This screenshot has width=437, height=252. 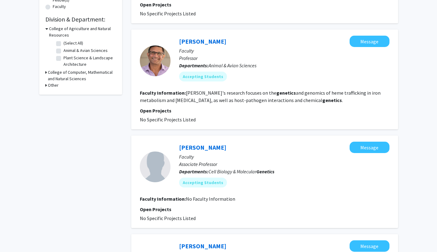 I want to click on label: Faculty, so click(x=59, y=6).